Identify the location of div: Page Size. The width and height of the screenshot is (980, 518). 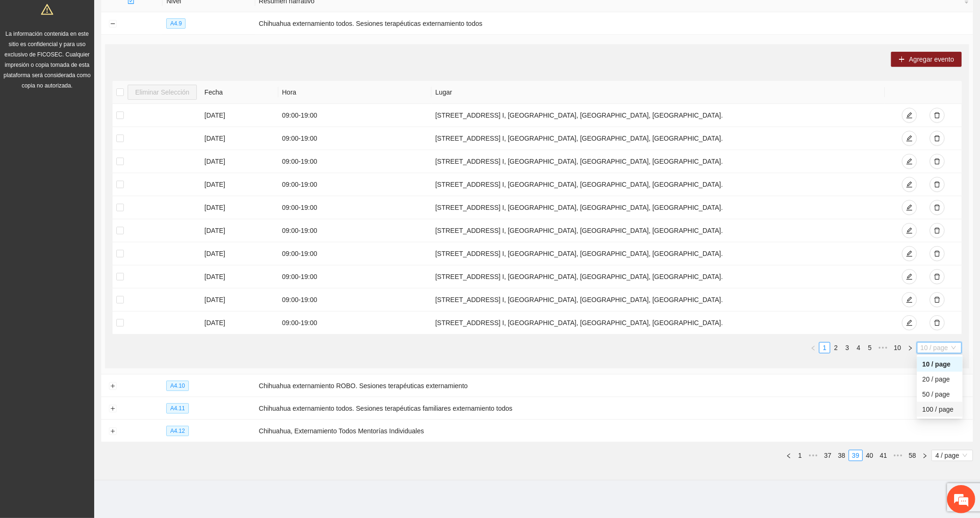
(939, 347).